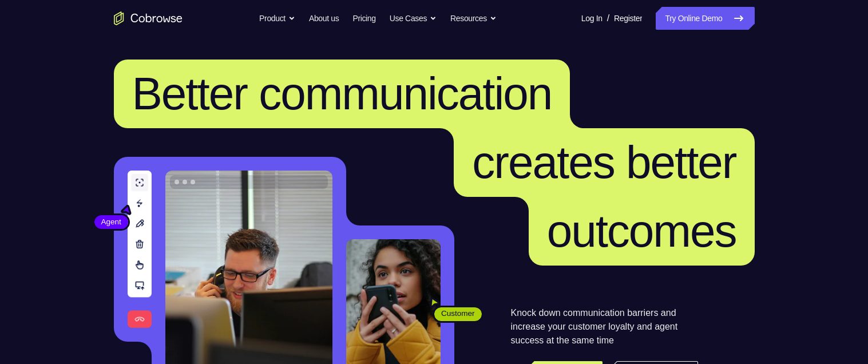  What do you see at coordinates (364, 18) in the screenshot?
I see `a: Pricing` at bounding box center [364, 18].